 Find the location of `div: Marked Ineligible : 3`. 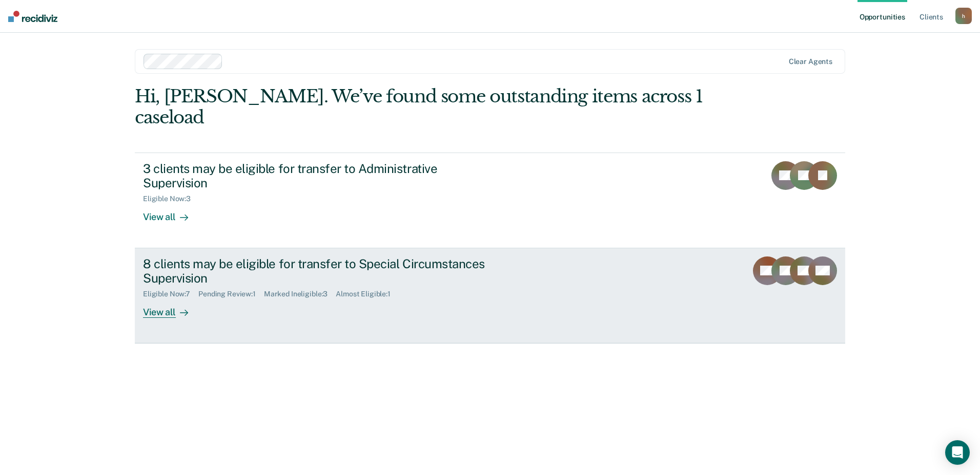

div: Marked Ineligible : 3 is located at coordinates (300, 294).